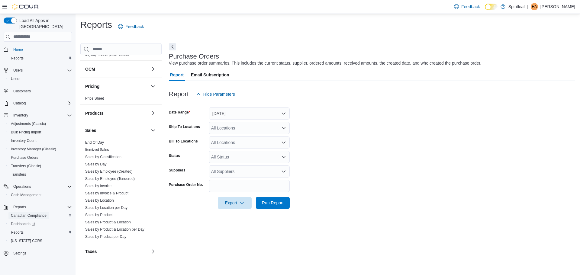 The height and width of the screenshot is (275, 580). I want to click on button: Next, so click(173, 47).